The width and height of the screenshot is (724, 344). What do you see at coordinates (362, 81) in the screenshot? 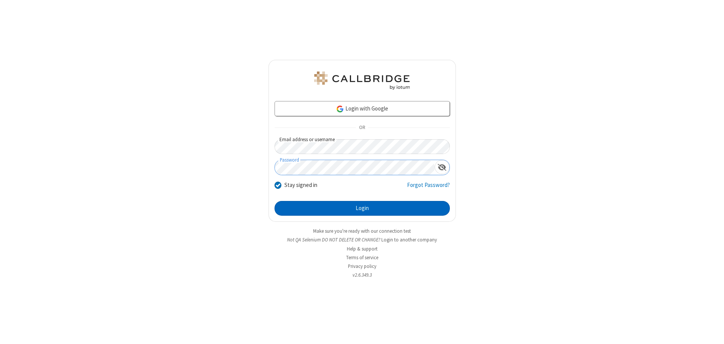
I see `img: QA Selenium DO NOT DELETE OR CHANGE` at bounding box center [362, 81].